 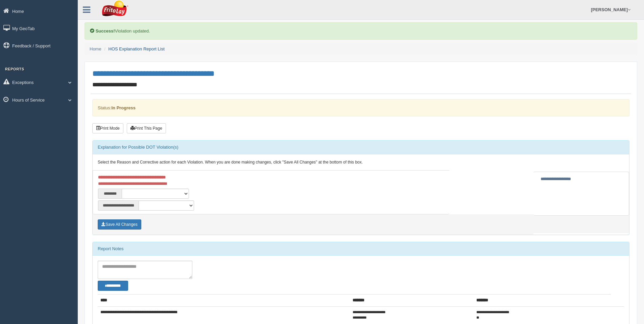 What do you see at coordinates (105, 31) in the screenshot?
I see `b: Success!` at bounding box center [105, 31].